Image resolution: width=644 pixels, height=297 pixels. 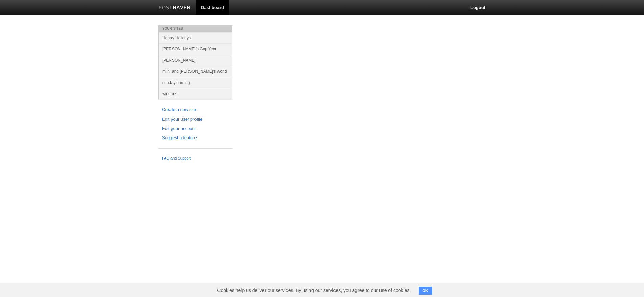 I want to click on button: OK, so click(x=425, y=291).